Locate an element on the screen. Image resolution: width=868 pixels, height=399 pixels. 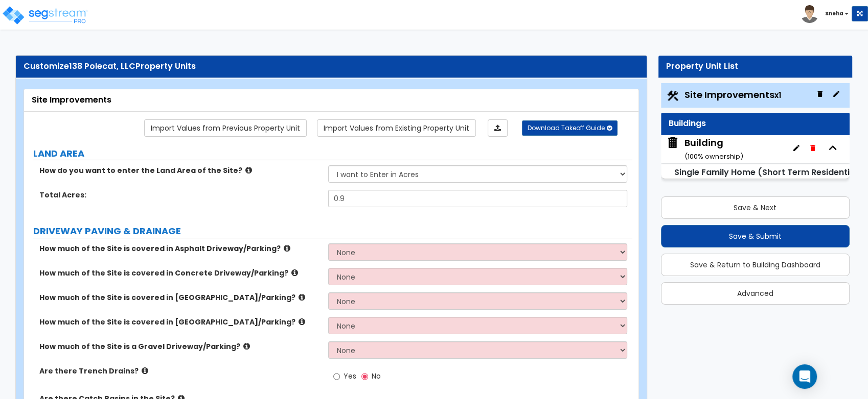
span: Building is located at coordinates (704, 149).